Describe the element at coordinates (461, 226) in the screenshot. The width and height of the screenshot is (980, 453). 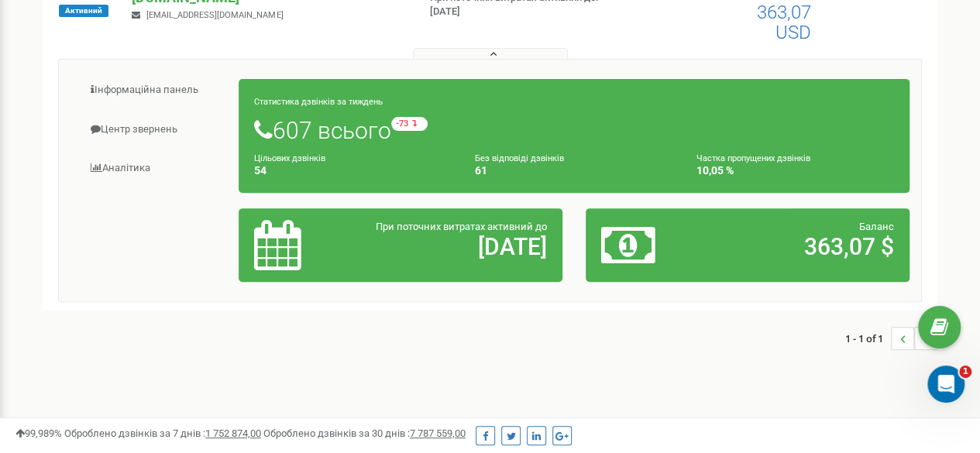
I see `span: При поточних витратах активний до` at that location.